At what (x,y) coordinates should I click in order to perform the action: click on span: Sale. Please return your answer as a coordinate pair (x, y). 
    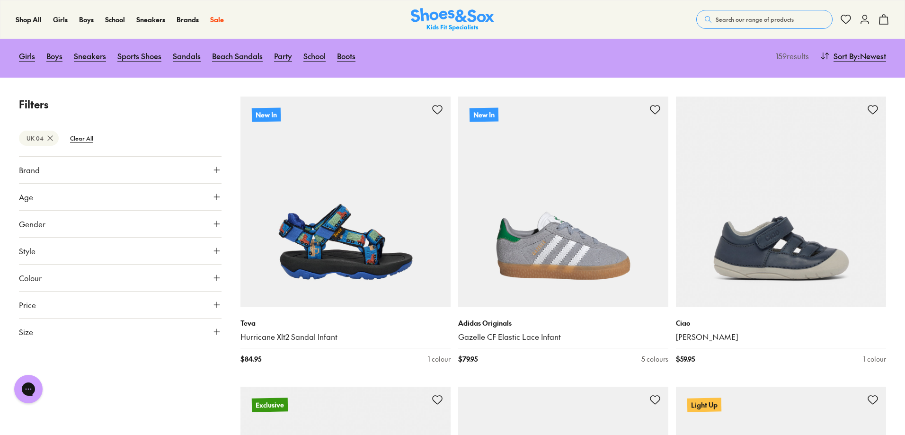
    Looking at the image, I should click on (217, 19).